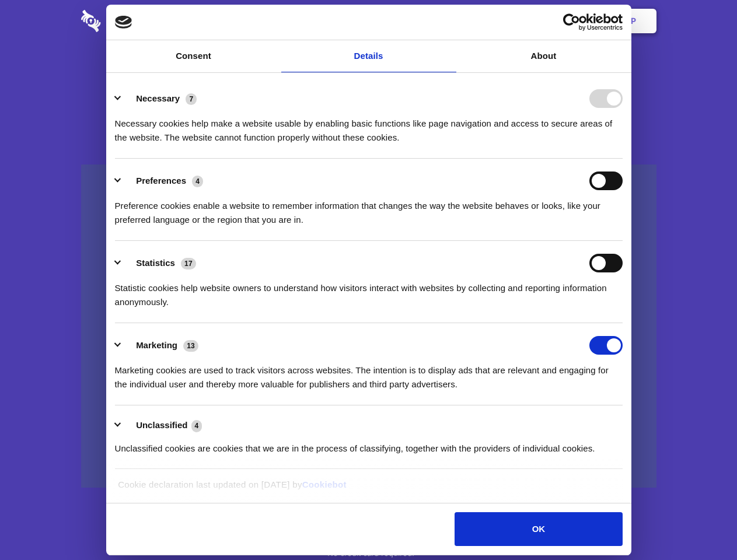 The width and height of the screenshot is (737, 560). What do you see at coordinates (369, 125) in the screenshot?
I see `h4: Auto-redaction of sensitive data, encrypted data sharing and self-destructing private chats. Shar...` at bounding box center [369, 125].